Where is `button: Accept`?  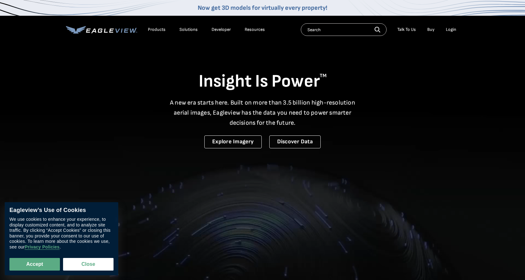
button: Accept is located at coordinates (35, 264).